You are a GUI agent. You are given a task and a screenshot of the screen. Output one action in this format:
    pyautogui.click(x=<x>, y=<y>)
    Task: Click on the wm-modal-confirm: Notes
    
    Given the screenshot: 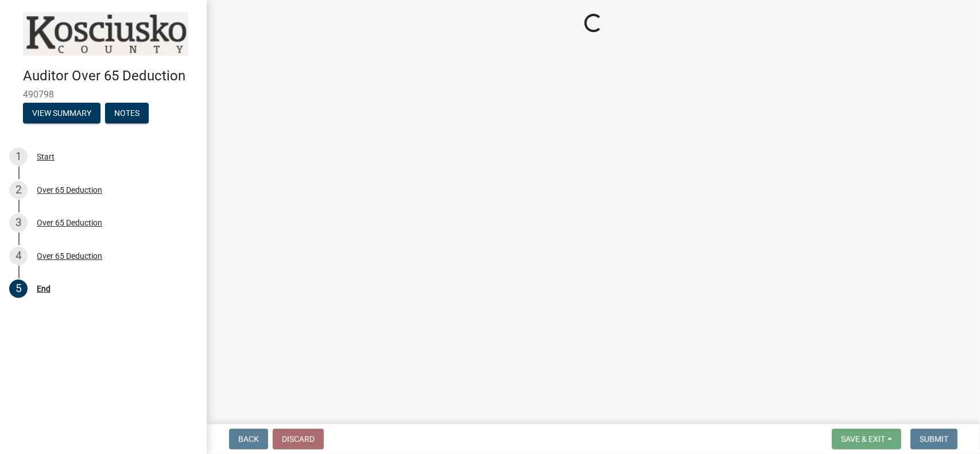 What is the action you would take?
    pyautogui.click(x=127, y=113)
    